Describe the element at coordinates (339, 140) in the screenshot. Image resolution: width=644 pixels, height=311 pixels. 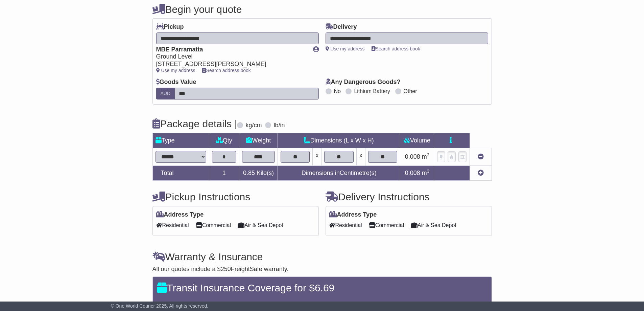
I see `td: Dimensions (L x W x H)` at that location.